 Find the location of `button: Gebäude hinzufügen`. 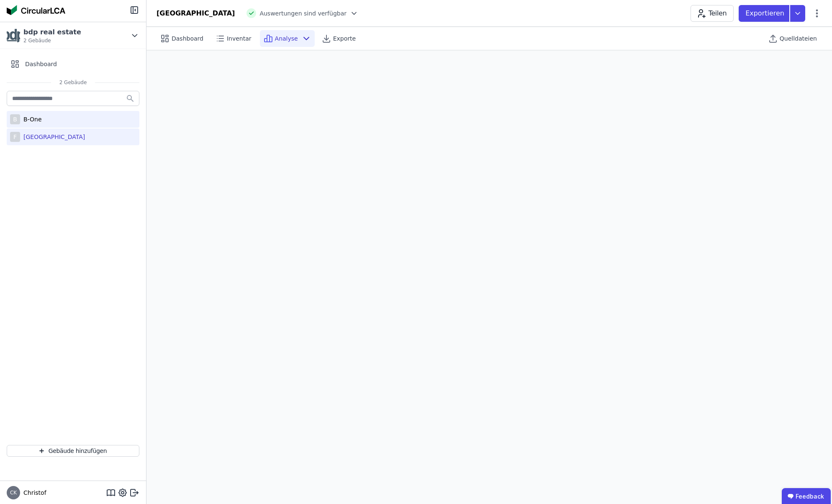

button: Gebäude hinzufügen is located at coordinates (73, 450).